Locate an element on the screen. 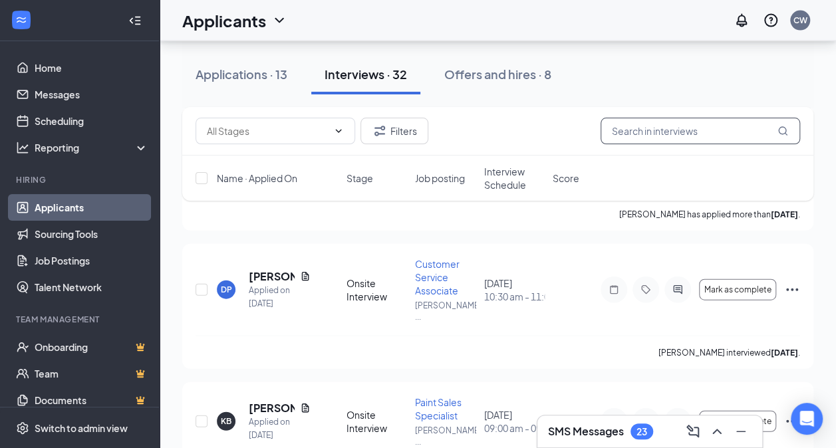 Image resolution: width=836 pixels, height=448 pixels. div: Switch to admin view is located at coordinates (81, 428).